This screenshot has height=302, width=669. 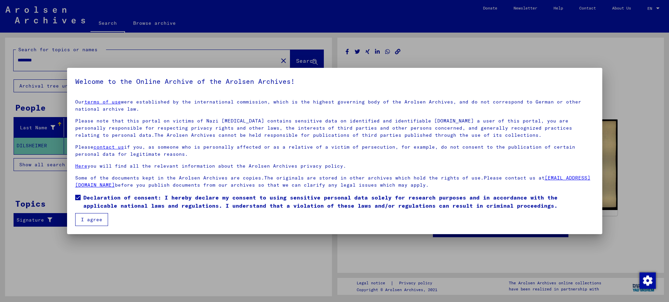 What do you see at coordinates (335, 150) in the screenshot?
I see `p: Please if you, as someone who is personally affected or as a relative of a victim of persecution,...` at bounding box center [335, 150].